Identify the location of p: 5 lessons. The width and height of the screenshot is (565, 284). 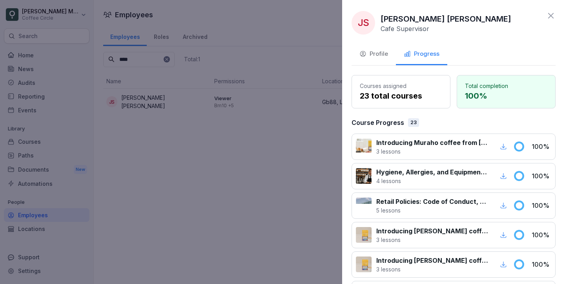
(433, 210).